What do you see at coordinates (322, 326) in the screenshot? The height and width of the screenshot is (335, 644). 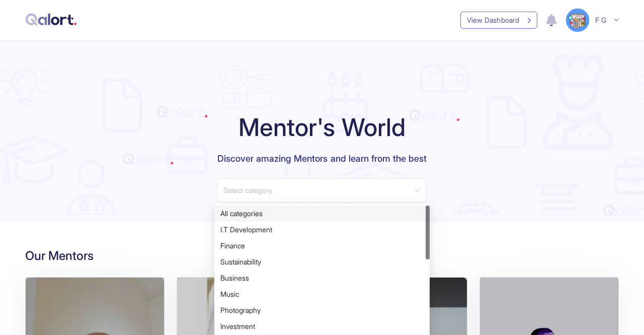 I see `div: Investment` at bounding box center [322, 326].